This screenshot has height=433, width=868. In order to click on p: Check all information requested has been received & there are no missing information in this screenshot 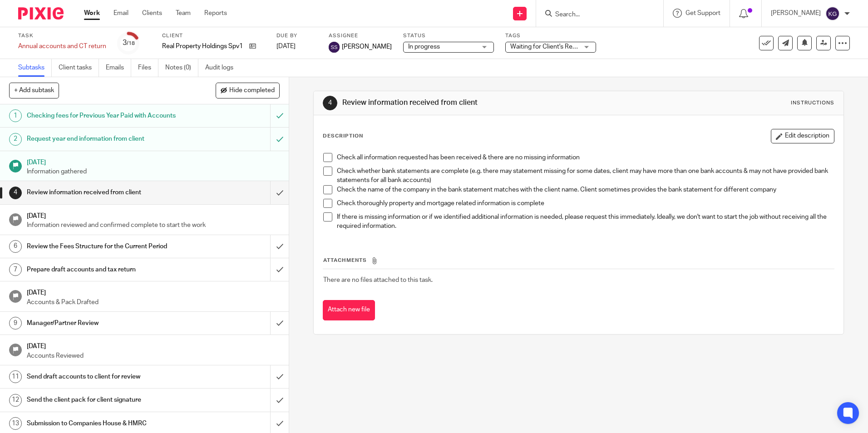, I will do `click(585, 157)`.